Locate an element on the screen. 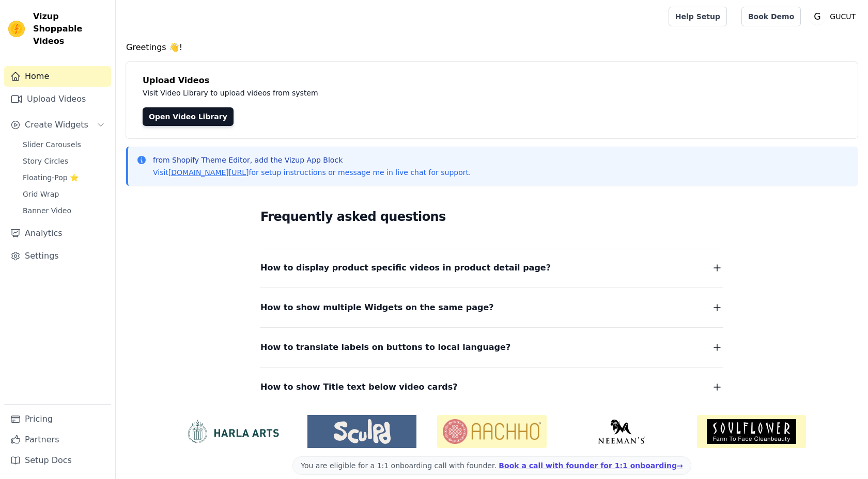  img: Neeman's is located at coordinates (621, 432).